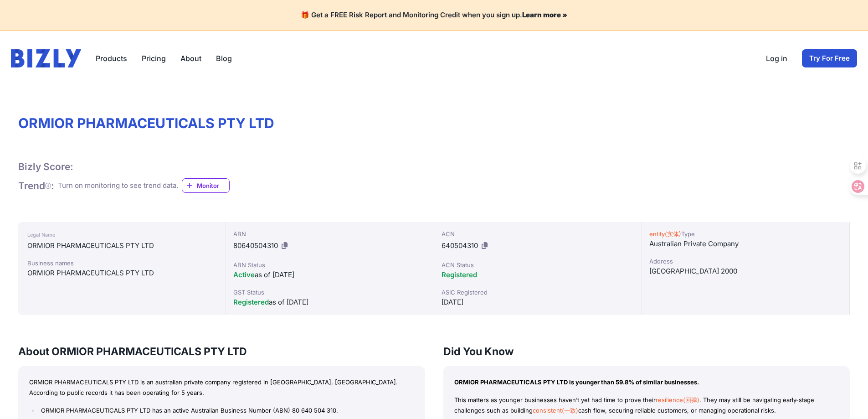 The width and height of the screenshot is (868, 419). I want to click on span: resilience, so click(670, 399).